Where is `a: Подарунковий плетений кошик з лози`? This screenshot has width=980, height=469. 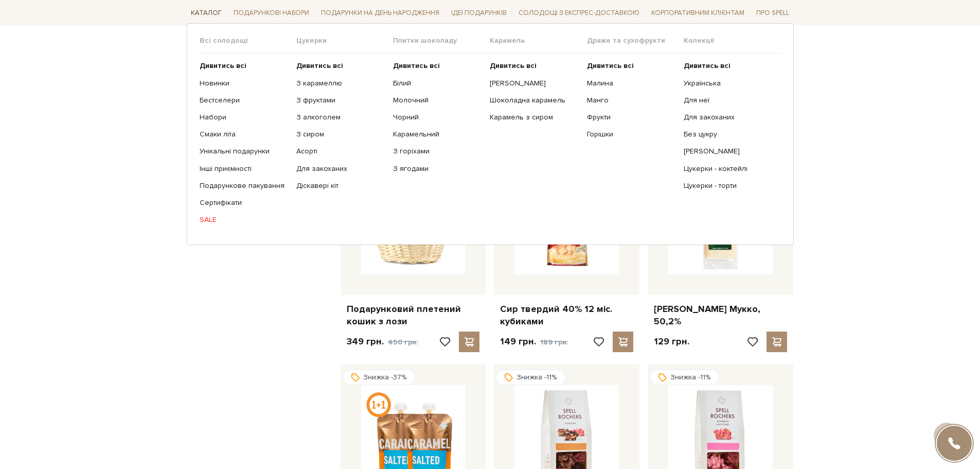
a: Подарунковий плетений кошик з лози is located at coordinates (413, 315).